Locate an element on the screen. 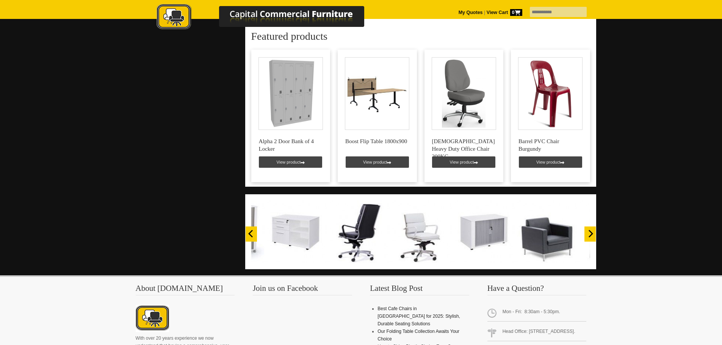  h3: Have a Question? is located at coordinates (537, 290).